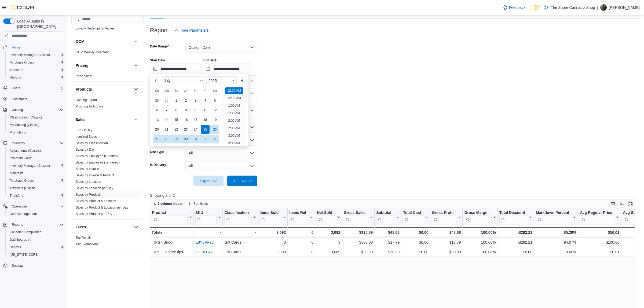 The height and width of the screenshot is (308, 644). What do you see at coordinates (18, 143) in the screenshot?
I see `button: Inventory` at bounding box center [18, 143].